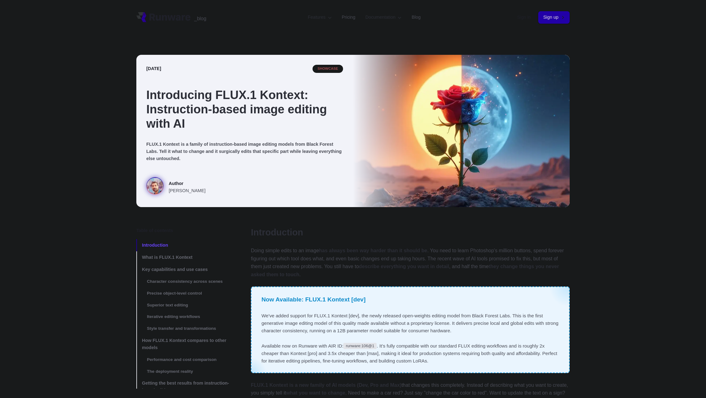 The height and width of the screenshot is (398, 706). What do you see at coordinates (184, 316) in the screenshot?
I see `a: Iterative editing workflows` at bounding box center [184, 316].